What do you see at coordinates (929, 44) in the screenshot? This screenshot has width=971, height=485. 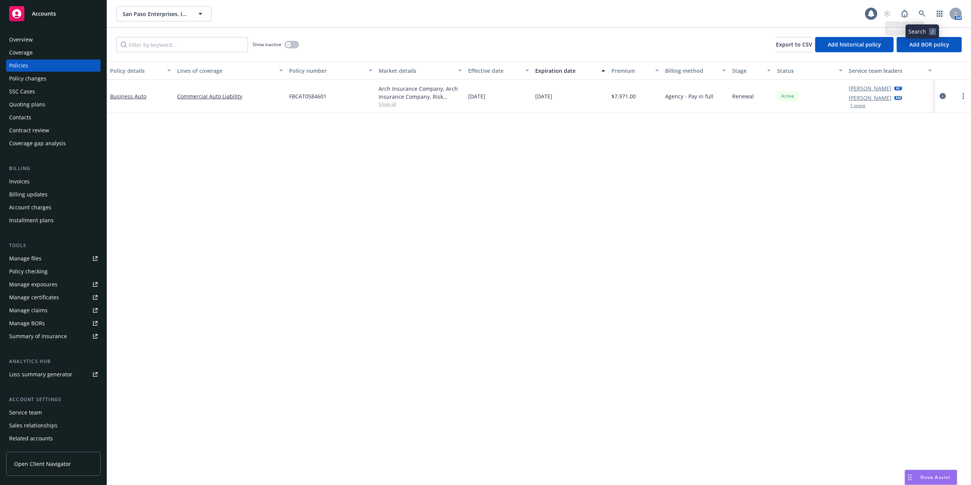 I see `span: Add BOR policy` at bounding box center [929, 44].